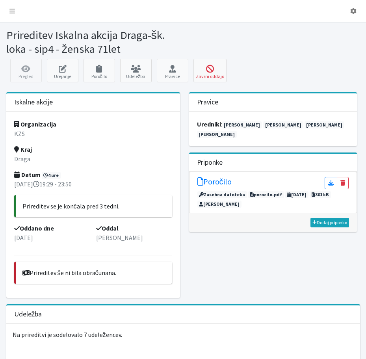  Describe the element at coordinates (94, 273) in the screenshot. I see `p: Prireditev še ni bila obračunana.` at that location.